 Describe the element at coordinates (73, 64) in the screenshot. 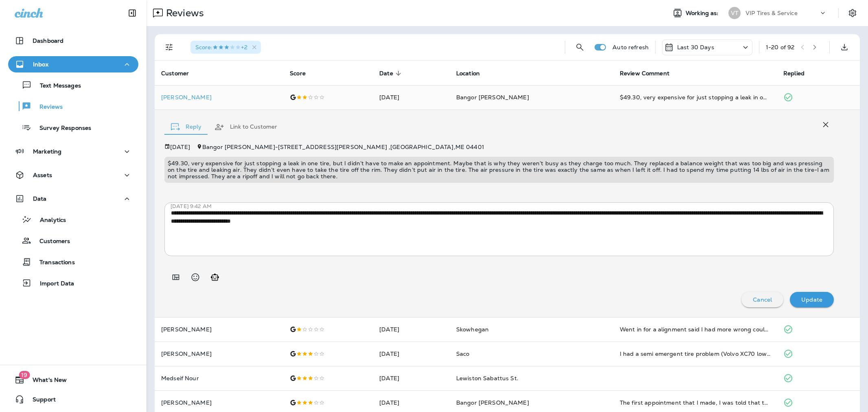

I see `button: Inbox` at that location.